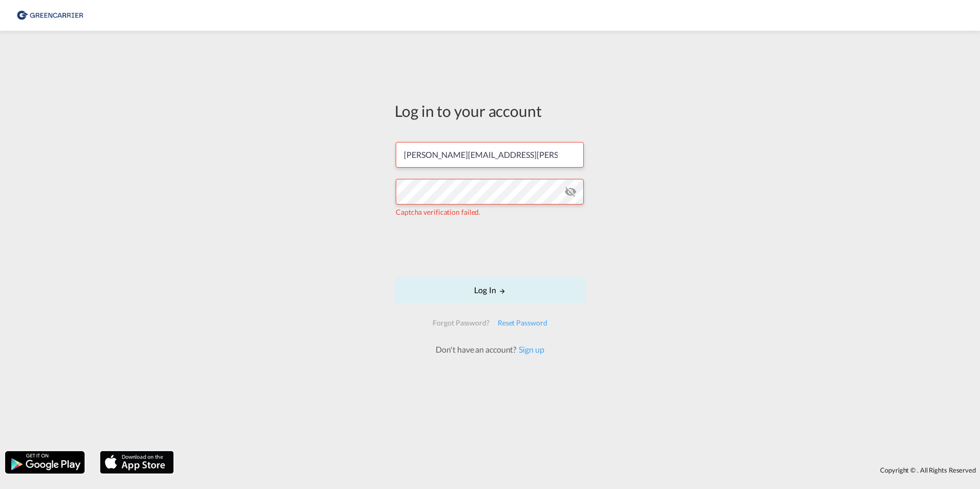 This screenshot has height=489, width=980. Describe the element at coordinates (580, 471) in the screenshot. I see `div: Copyright © . All Rights Reserved` at that location.